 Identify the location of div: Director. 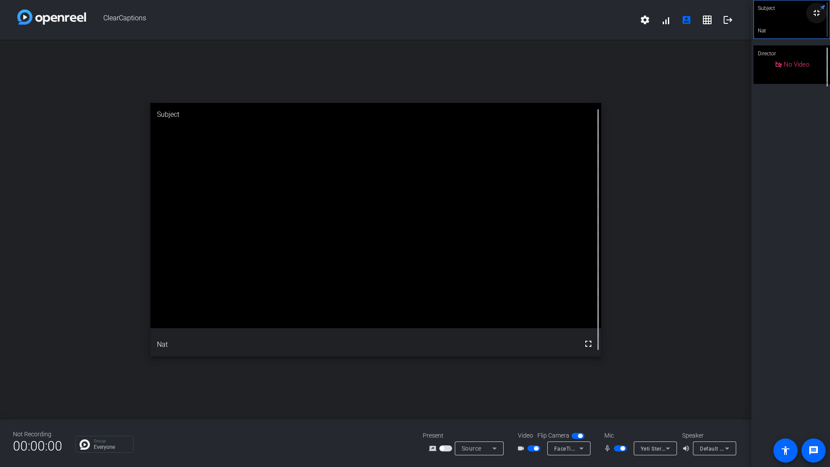
(791, 54).